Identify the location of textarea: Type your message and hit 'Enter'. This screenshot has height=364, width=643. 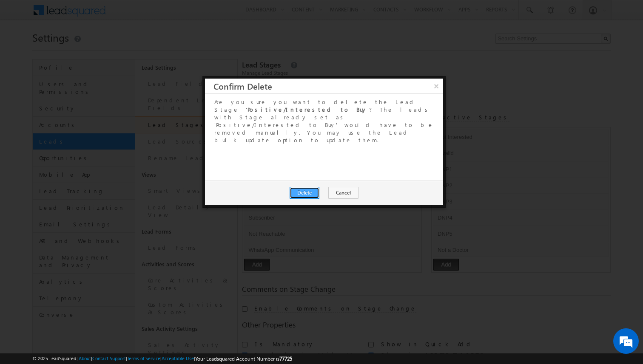
(83, 167).